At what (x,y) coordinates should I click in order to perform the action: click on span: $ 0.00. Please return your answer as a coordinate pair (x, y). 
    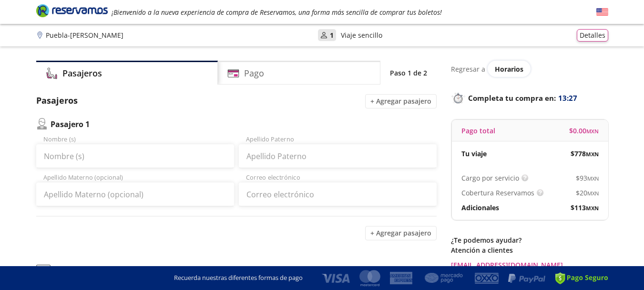
    Looking at the image, I should click on (584, 130).